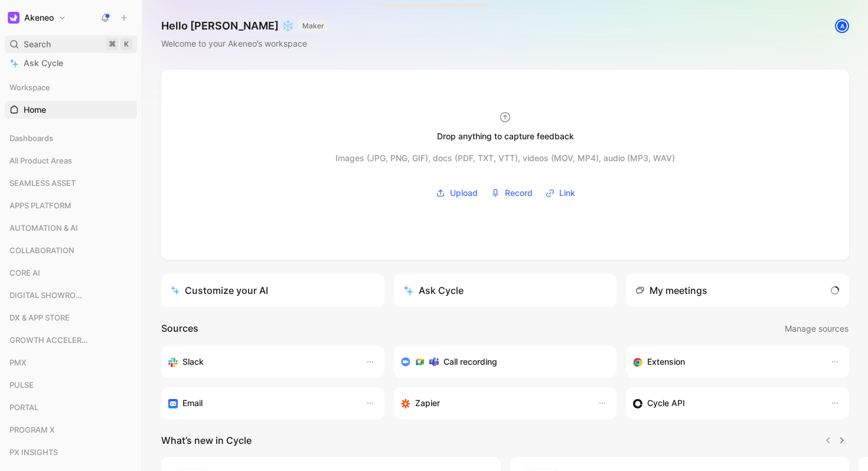 Image resolution: width=868 pixels, height=471 pixels. Describe the element at coordinates (505, 290) in the screenshot. I see `button: Ask Cycle` at that location.